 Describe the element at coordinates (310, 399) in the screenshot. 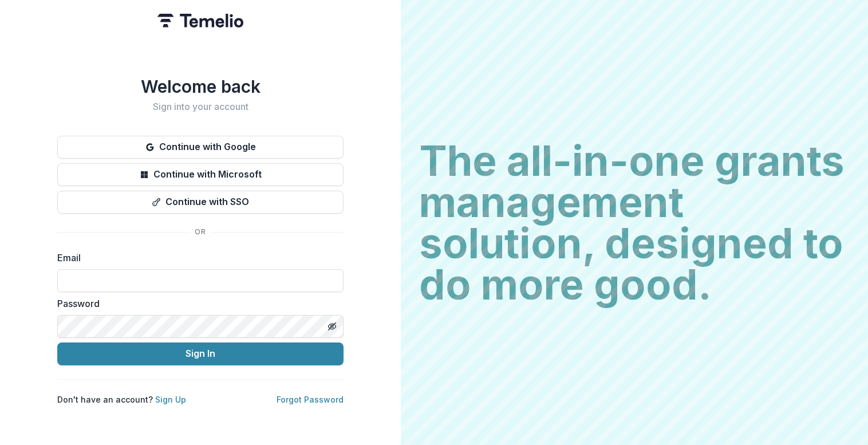

I see `a: Forgot Password` at that location.